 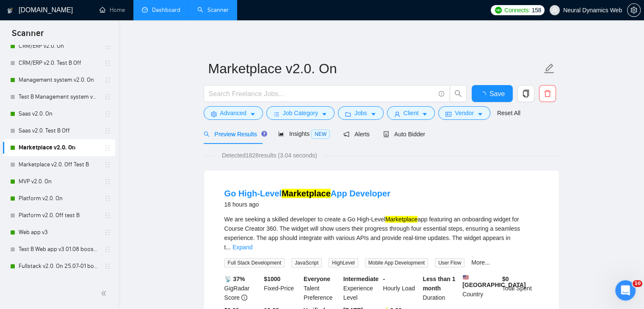 I want to click on img: logo, so click(x=10, y=11).